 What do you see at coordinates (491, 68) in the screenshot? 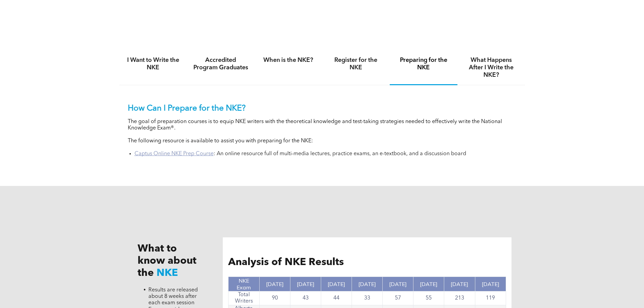
I see `h4: What Happens After I Write the NKE?` at bounding box center [491, 68].